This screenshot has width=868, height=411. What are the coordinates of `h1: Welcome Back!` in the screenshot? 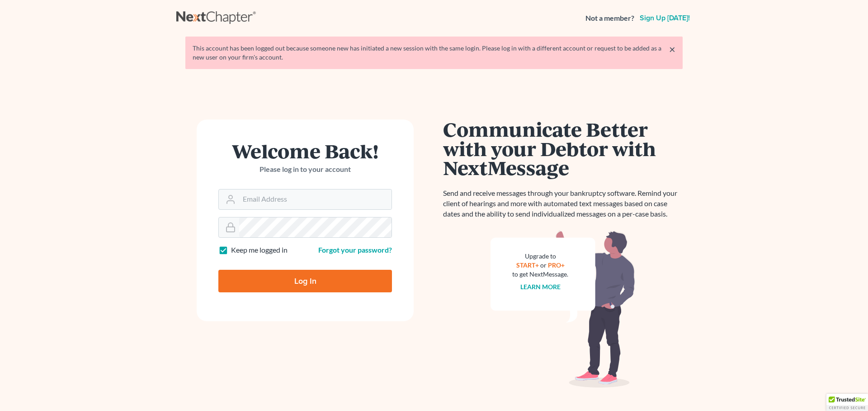 It's located at (305, 151).